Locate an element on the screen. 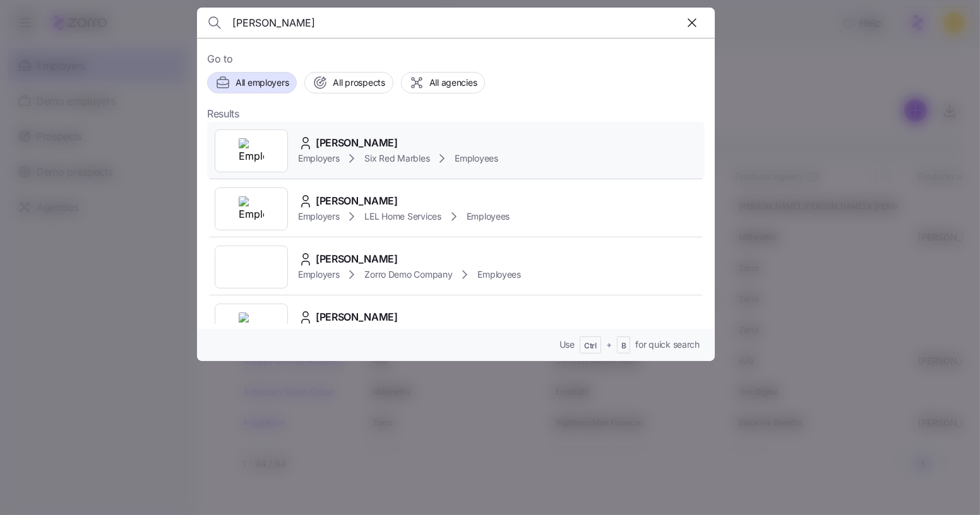  span: for quick search is located at coordinates (668, 345).